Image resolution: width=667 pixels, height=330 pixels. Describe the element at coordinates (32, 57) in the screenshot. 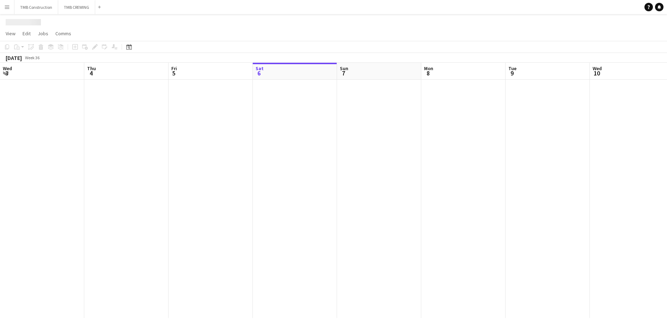

I see `span: Week 36` at that location.